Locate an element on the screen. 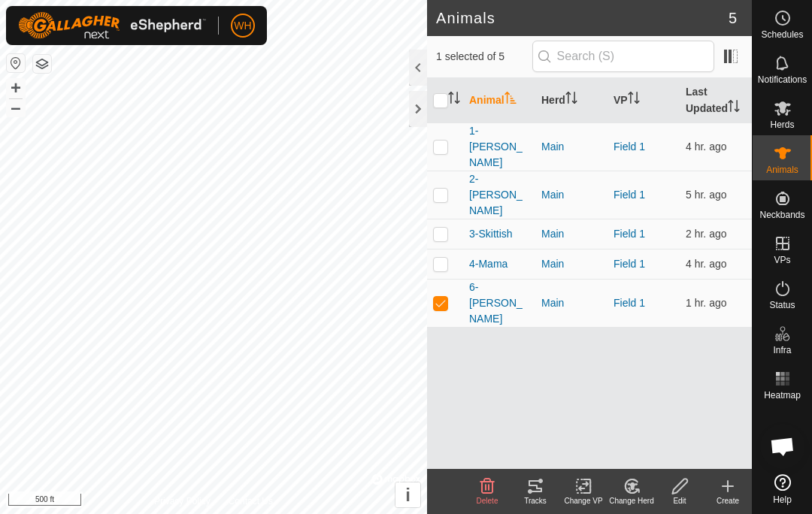 The image size is (812, 514). span: Help is located at coordinates (782, 500).